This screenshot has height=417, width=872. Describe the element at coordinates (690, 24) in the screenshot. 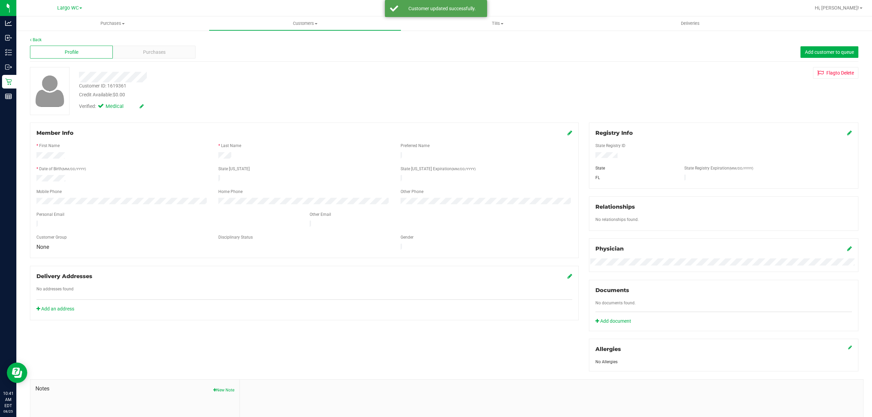

I see `a: Deliveries` at that location.